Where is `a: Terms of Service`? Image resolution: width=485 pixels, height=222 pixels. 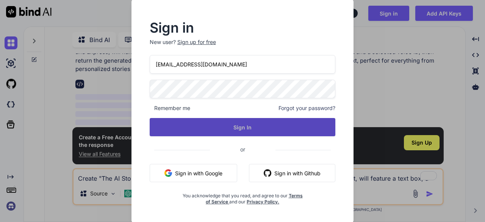
a: Terms of Service is located at coordinates (254, 198).